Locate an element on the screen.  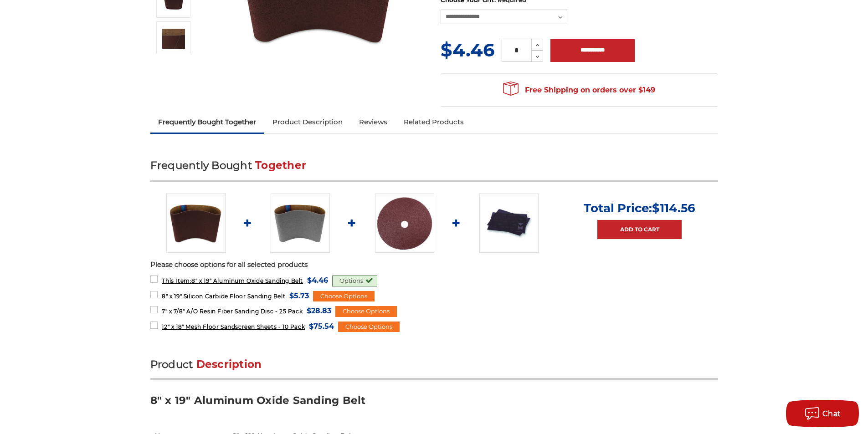
strong: This Item: is located at coordinates (176, 280).